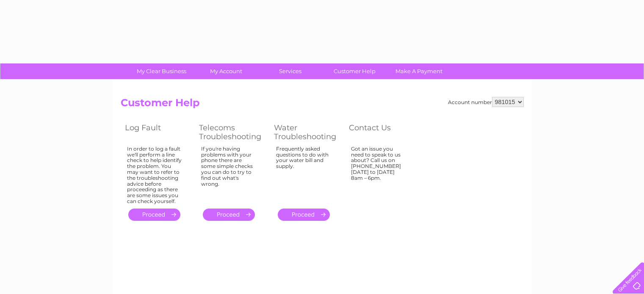 The width and height of the screenshot is (644, 294). I want to click on a: My Account, so click(226, 71).